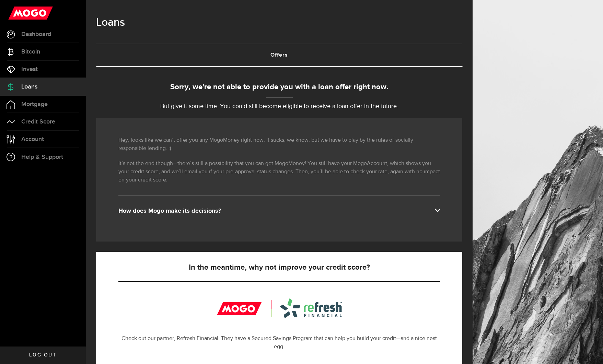  I want to click on p: Check out our partner, Refresh Financial. They have a Secured Savings Program that can help you b..., so click(279, 343).